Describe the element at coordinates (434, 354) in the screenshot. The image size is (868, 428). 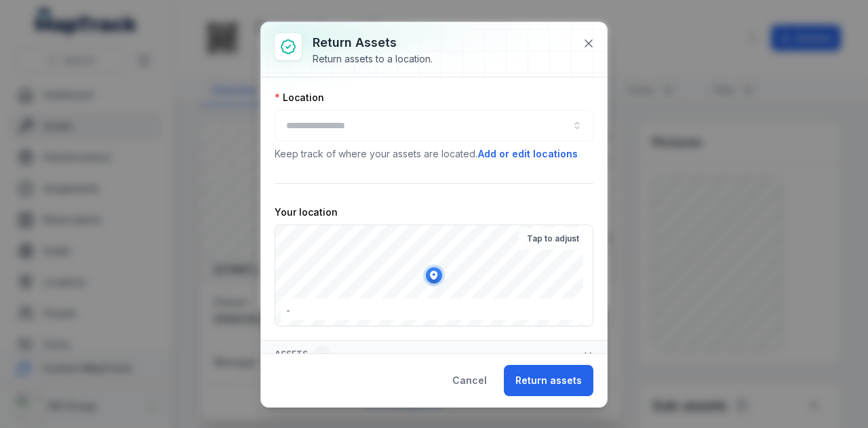
I see `button: Assets...` at that location.